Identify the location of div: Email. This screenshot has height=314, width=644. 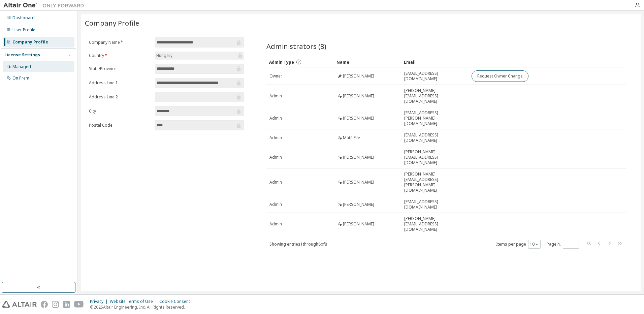
(435, 62).